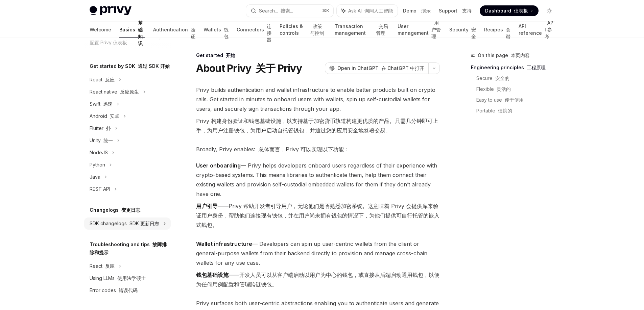 This screenshot has height=310, width=644. Describe the element at coordinates (304, 149) in the screenshot. I see `font: 总体而言，Privy 可以实现以下功能：` at that location.